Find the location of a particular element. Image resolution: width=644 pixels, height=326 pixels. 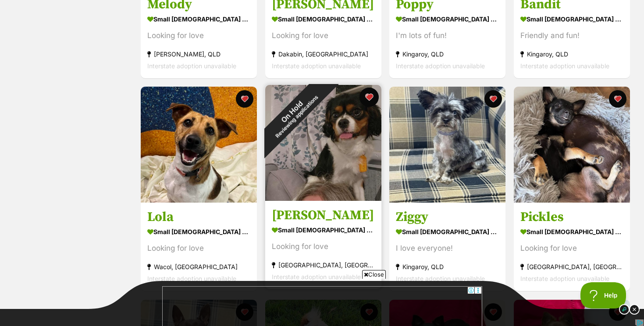

img: Pickles is located at coordinates (572, 145).